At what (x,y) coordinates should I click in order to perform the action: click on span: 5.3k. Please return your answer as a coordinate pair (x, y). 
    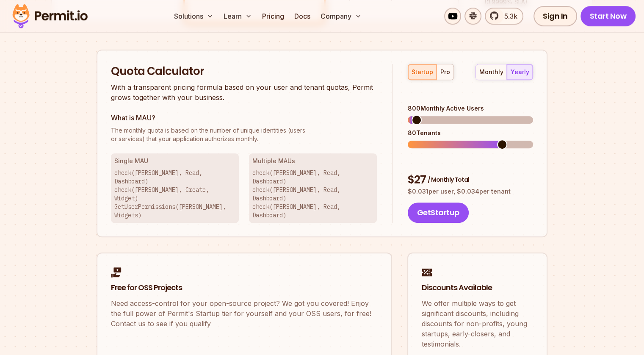
    Looking at the image, I should click on (509, 16).